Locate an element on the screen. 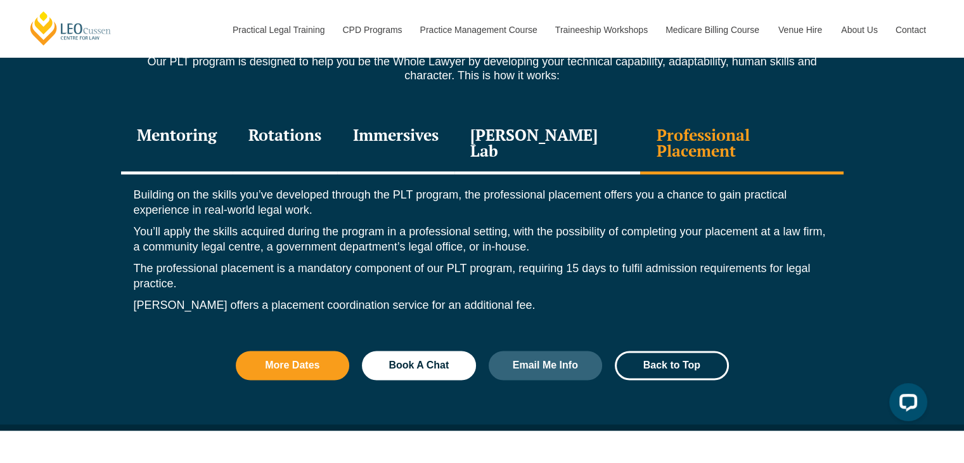 The image size is (964, 463). a: Medicare Billing Course is located at coordinates (713, 30).